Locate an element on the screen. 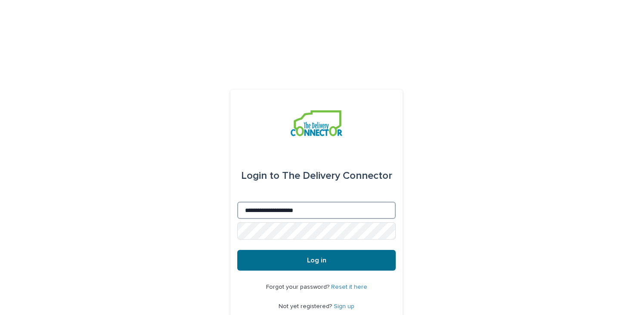 The image size is (633, 315). button: Log in is located at coordinates (317, 260).